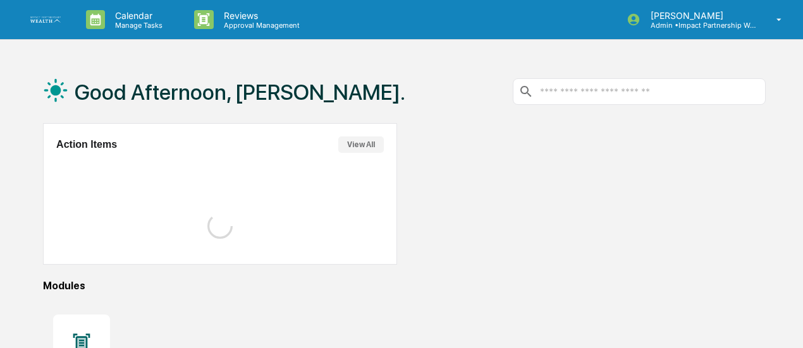 The width and height of the screenshot is (803, 348). Describe the element at coordinates (361, 145) in the screenshot. I see `button: View All` at that location.